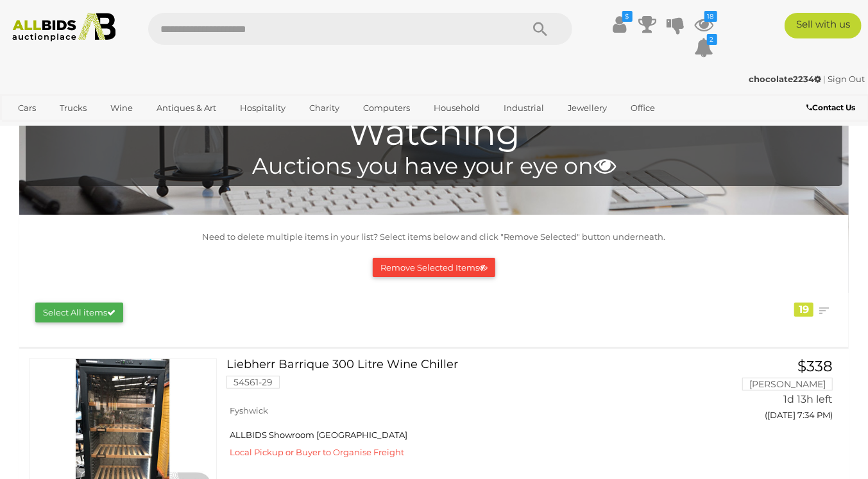 This screenshot has width=868, height=479. I want to click on a: Computers, so click(386, 108).